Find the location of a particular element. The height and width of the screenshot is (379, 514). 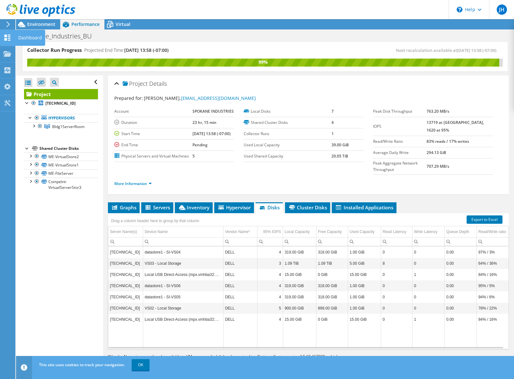

td: Read Latency Column is located at coordinates (397, 232).